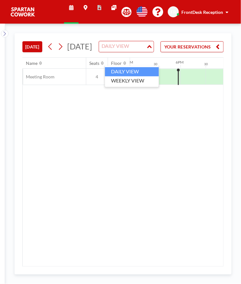 The height and width of the screenshot is (284, 241). Describe the element at coordinates (173, 12) in the screenshot. I see `span: FR` at that location.